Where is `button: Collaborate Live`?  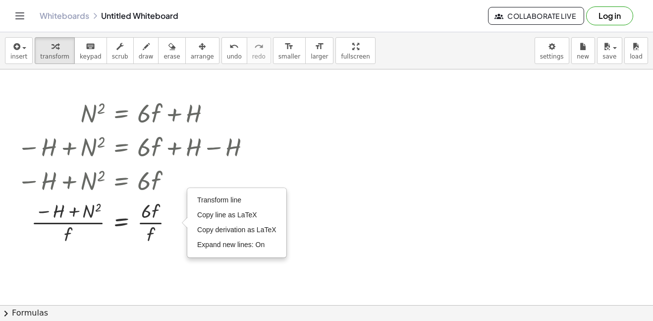 button: Collaborate Live is located at coordinates (536, 16).